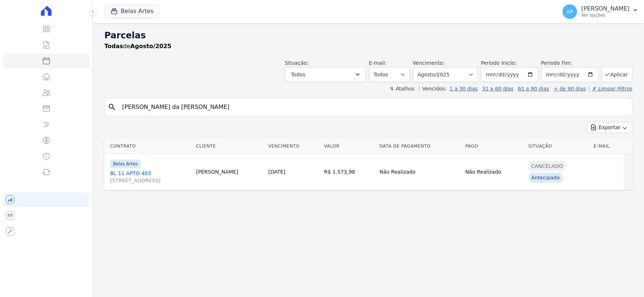  I want to click on label: ↯ Atalhos, so click(402, 88).